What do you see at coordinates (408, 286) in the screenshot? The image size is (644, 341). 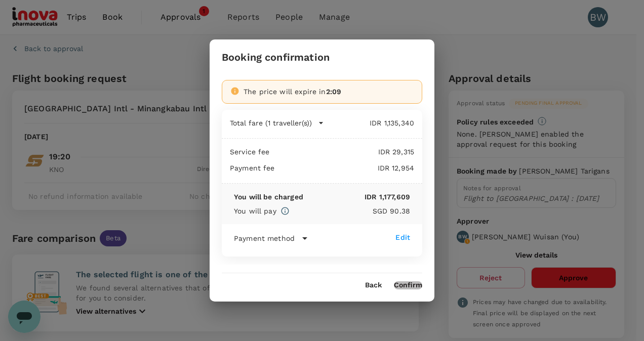 I see `button: Confirm` at bounding box center [408, 286].